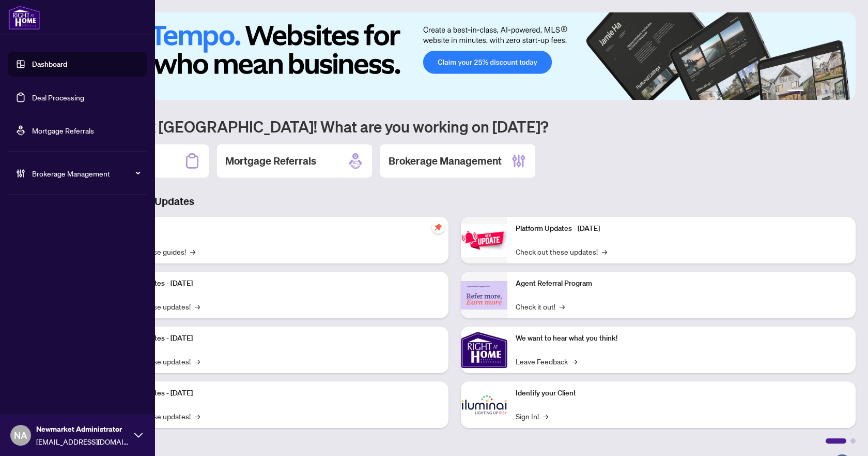 This screenshot has height=456, width=868. What do you see at coordinates (796, 92) in the screenshot?
I see `button: 1` at bounding box center [796, 92].